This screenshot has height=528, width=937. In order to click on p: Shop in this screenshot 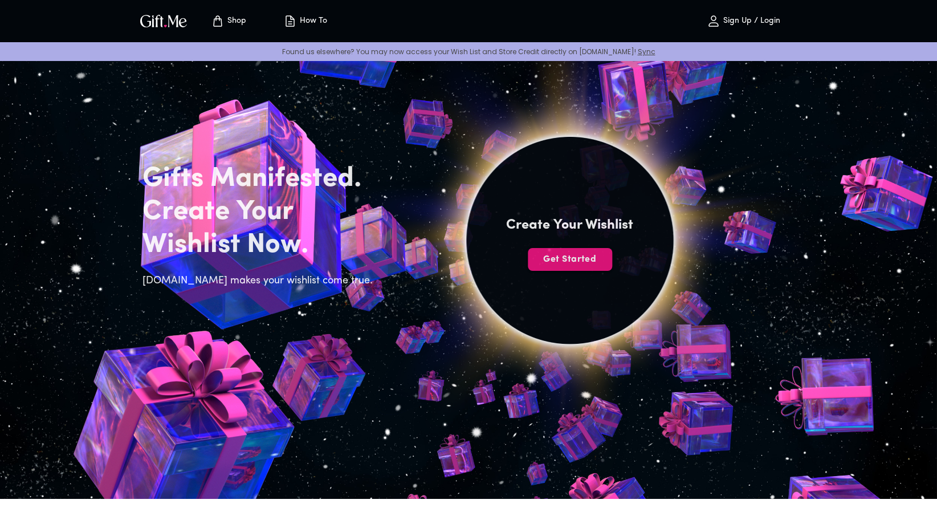, I will do `click(235, 21)`.